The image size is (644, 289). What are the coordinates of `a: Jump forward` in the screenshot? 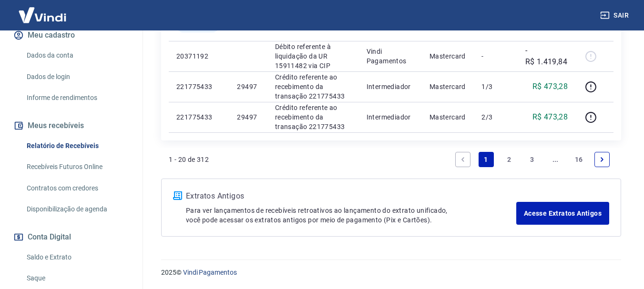 It's located at (555, 159).